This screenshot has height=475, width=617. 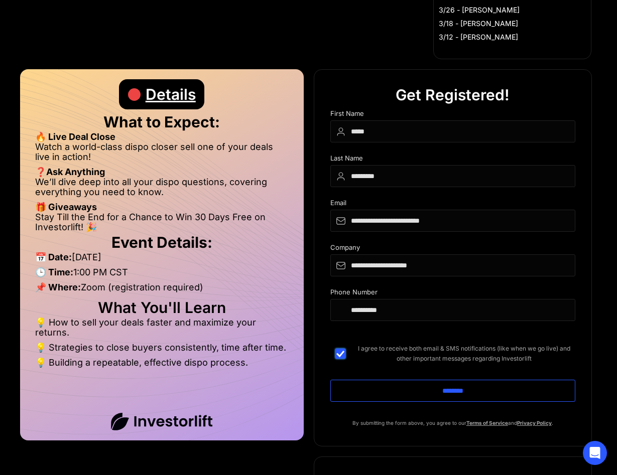 I want to click on strong: 📌 Where:, so click(x=58, y=287).